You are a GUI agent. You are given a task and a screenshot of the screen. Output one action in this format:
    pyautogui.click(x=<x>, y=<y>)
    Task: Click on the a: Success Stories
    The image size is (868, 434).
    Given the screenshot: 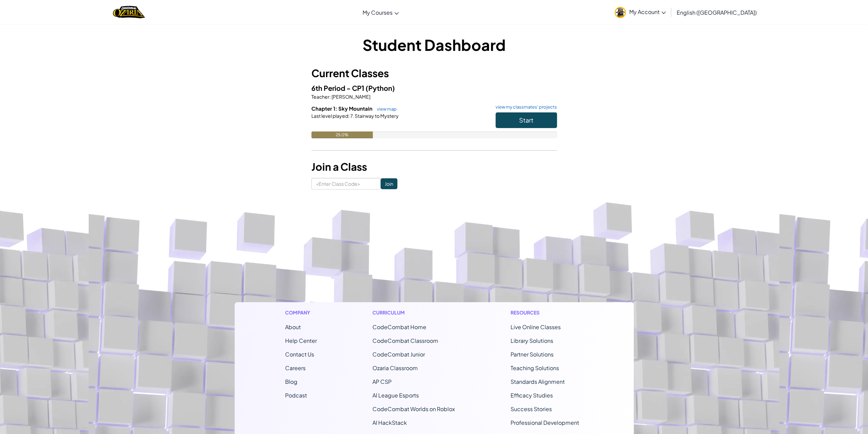 What is the action you would take?
    pyautogui.click(x=531, y=409)
    